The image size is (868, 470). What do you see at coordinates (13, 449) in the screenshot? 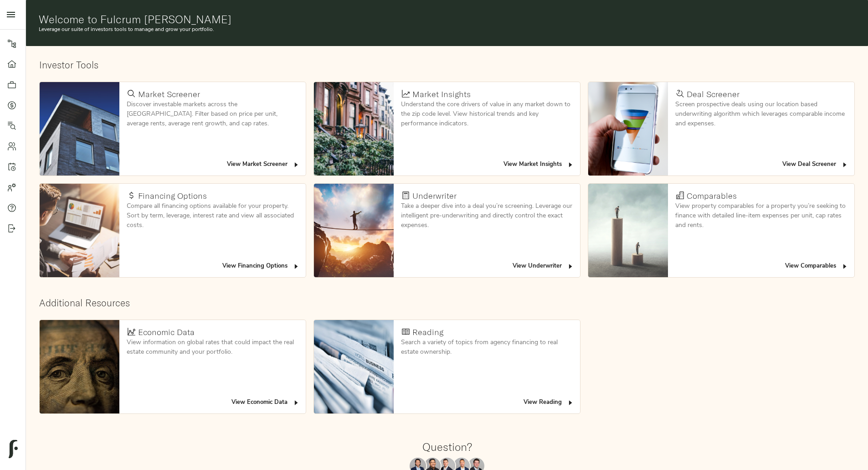
I see `img: logo` at bounding box center [13, 449].